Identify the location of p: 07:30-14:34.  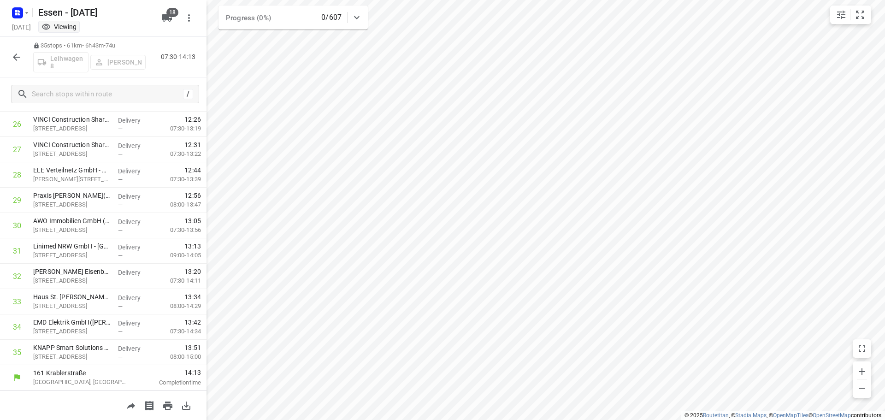
(178, 332).